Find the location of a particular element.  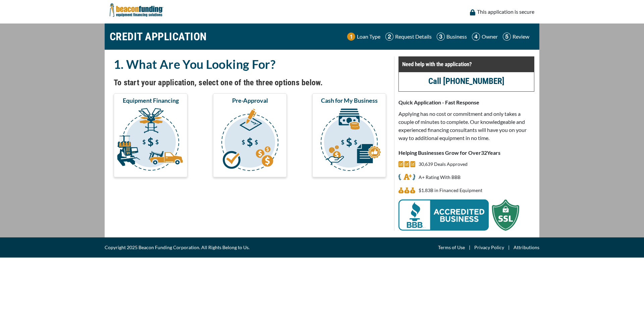

button: Cash for My Business is located at coordinates (350, 135).